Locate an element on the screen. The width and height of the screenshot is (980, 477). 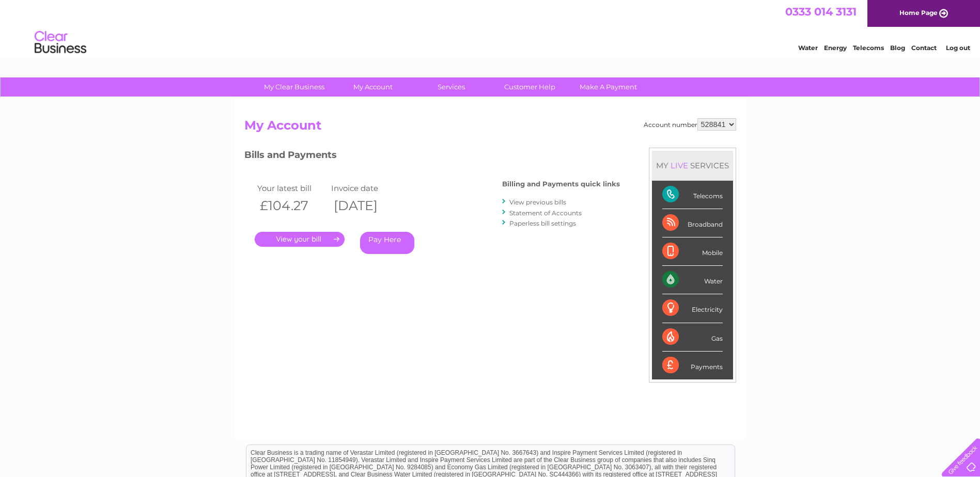
a: My Account is located at coordinates (372, 86).